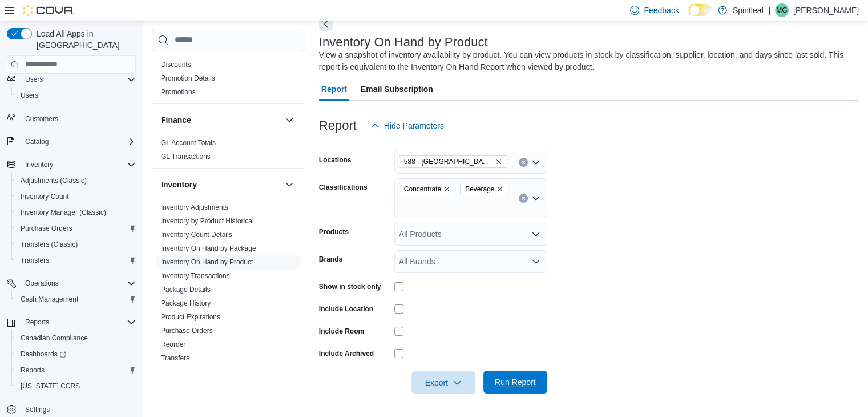 The image size is (868, 417). What do you see at coordinates (341, 331) in the screenshot?
I see `label: Include Room` at bounding box center [341, 331].